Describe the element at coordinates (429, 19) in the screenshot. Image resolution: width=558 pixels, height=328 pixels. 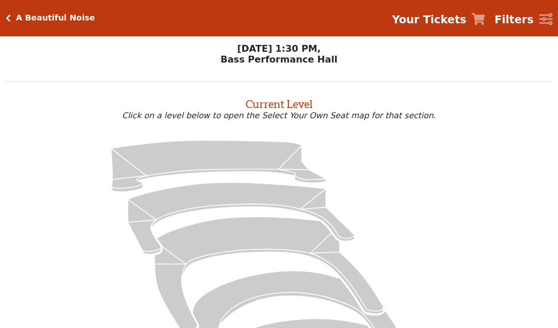
I see `strong: Your Tickets` at that location.